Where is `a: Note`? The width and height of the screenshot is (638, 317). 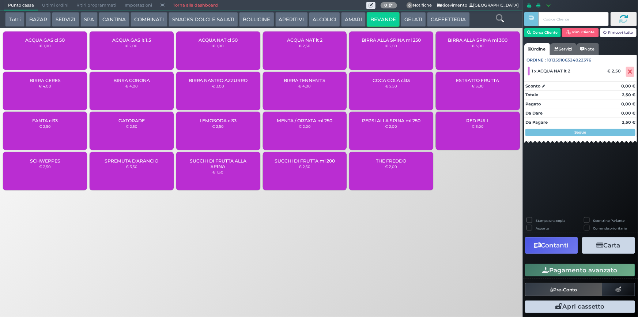
a: Note is located at coordinates (588, 49).